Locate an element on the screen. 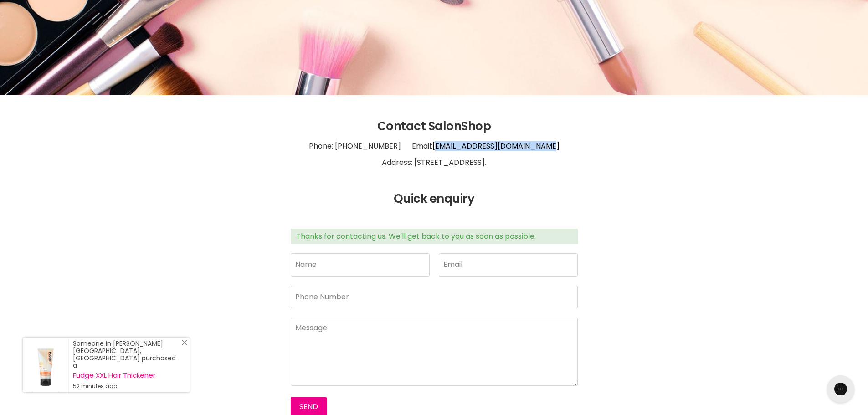 The height and width of the screenshot is (415, 868). h2: Quick enquiry is located at coordinates (434, 199).